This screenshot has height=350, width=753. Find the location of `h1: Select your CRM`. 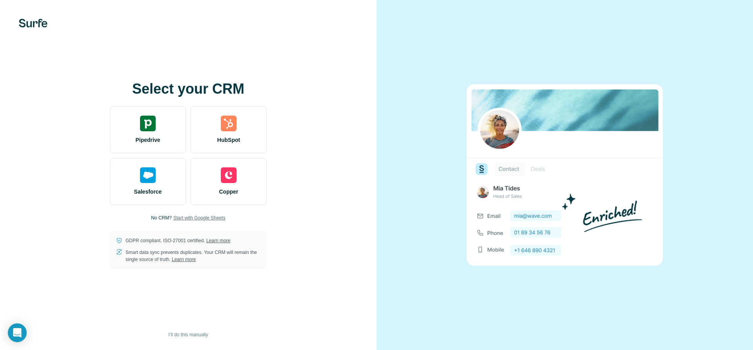

h1: Select your CRM is located at coordinates (188, 89).